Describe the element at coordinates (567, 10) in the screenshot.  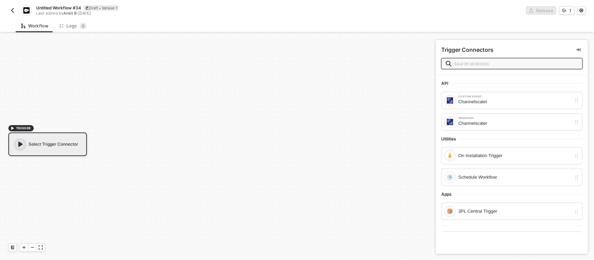
I see `button: 1` at that location.